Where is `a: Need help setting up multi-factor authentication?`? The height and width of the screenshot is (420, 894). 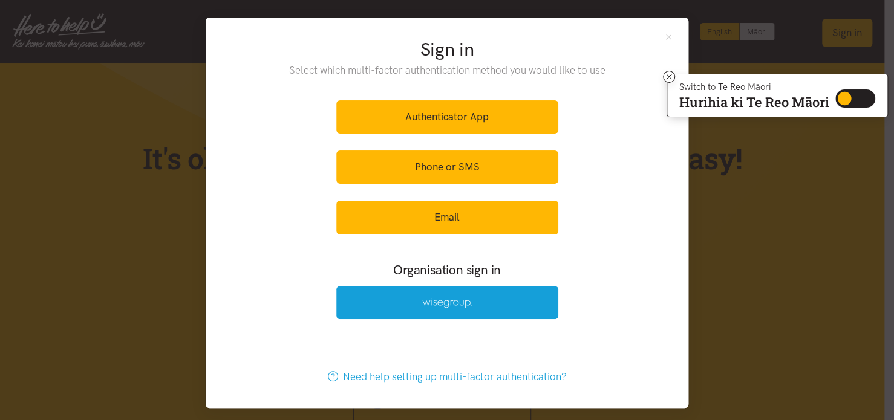 a: Need help setting up multi-factor authentication? is located at coordinates (447, 377).